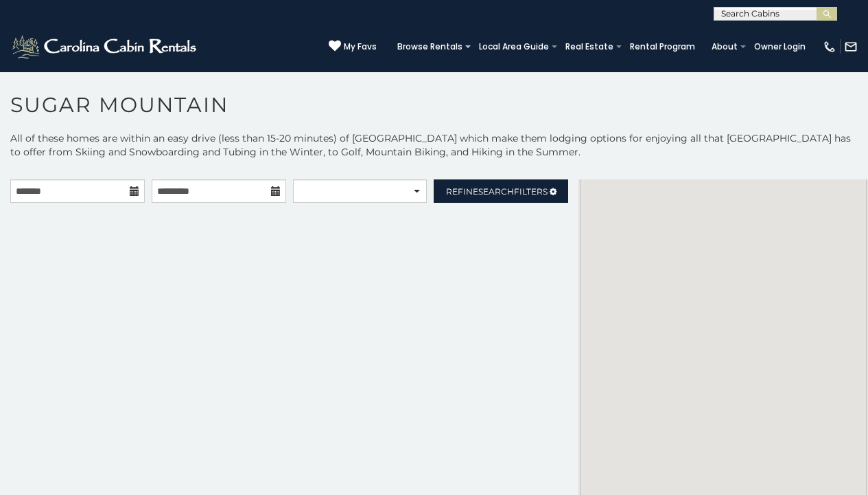 The height and width of the screenshot is (495, 868). I want to click on a: Rental Program, so click(662, 47).